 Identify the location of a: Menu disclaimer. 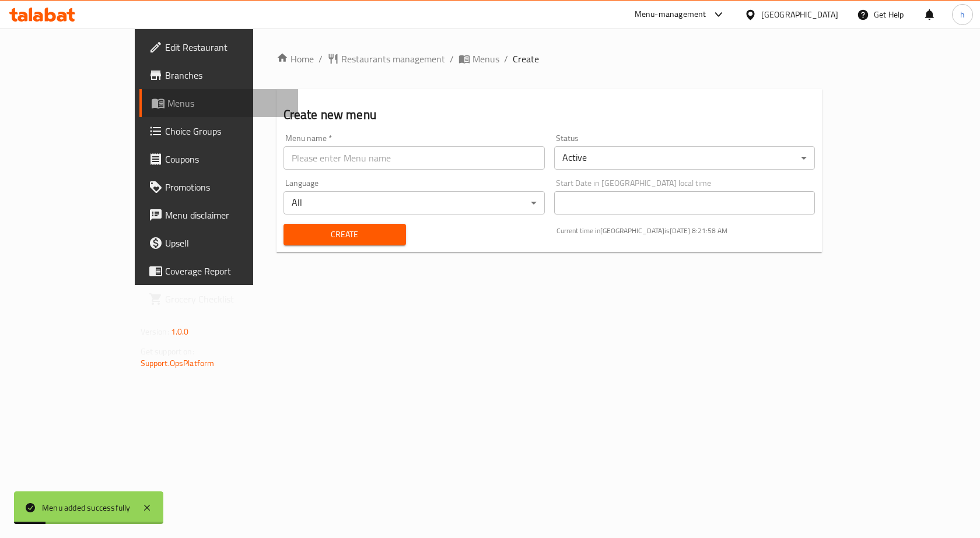
(219, 215).